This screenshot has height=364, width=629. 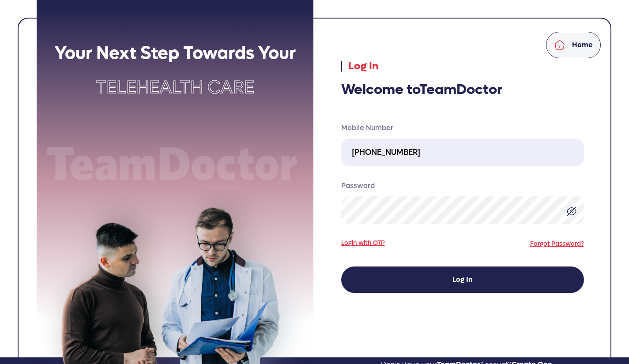 What do you see at coordinates (462, 280) in the screenshot?
I see `button: Log In` at bounding box center [462, 280].